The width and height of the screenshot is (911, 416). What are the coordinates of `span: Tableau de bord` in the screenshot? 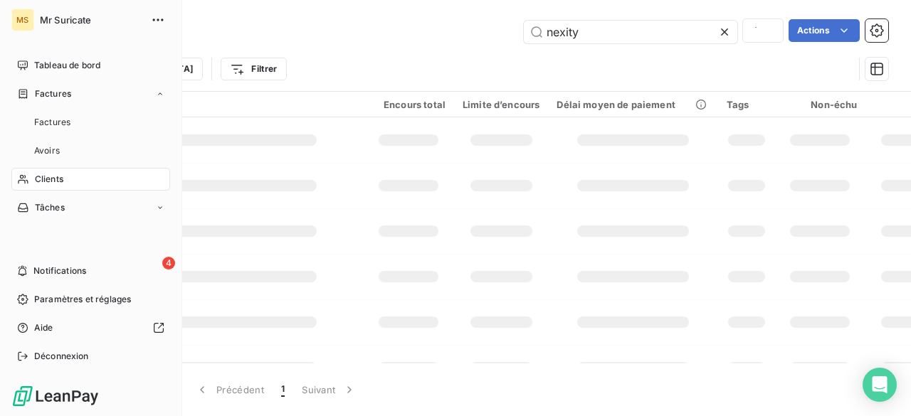 It's located at (67, 65).